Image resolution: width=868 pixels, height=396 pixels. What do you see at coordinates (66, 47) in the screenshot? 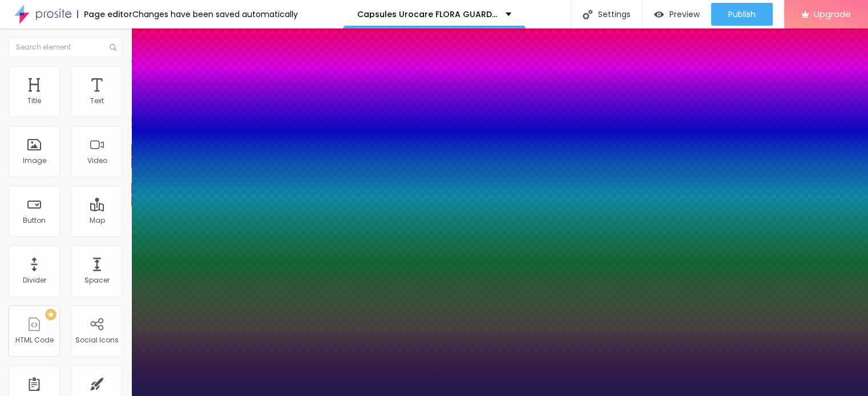
I see `input: Search element` at bounding box center [66, 47].